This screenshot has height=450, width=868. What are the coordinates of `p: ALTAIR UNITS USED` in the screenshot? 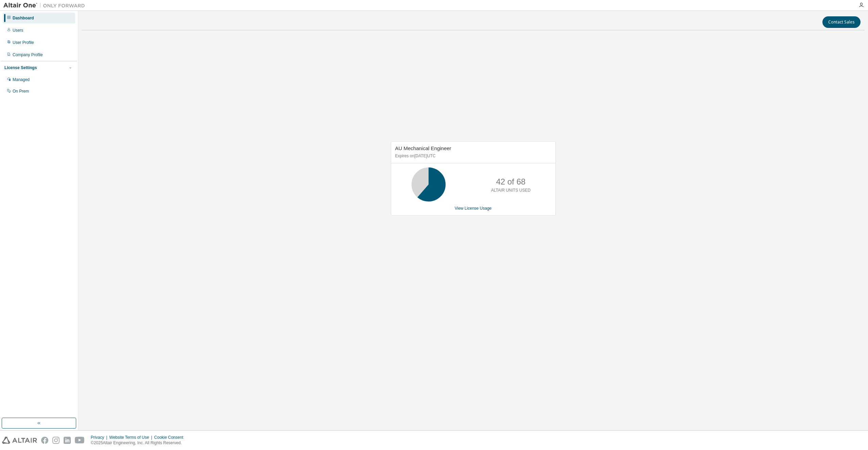 It's located at (512, 191).